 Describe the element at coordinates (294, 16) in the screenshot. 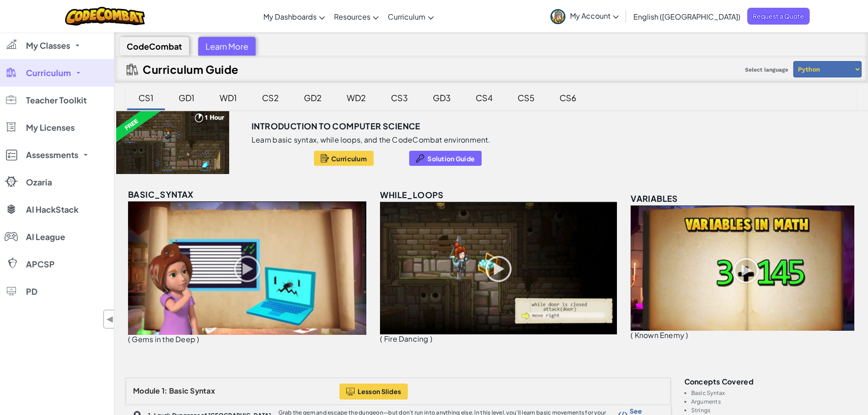

I see `a: My Dashboards` at that location.